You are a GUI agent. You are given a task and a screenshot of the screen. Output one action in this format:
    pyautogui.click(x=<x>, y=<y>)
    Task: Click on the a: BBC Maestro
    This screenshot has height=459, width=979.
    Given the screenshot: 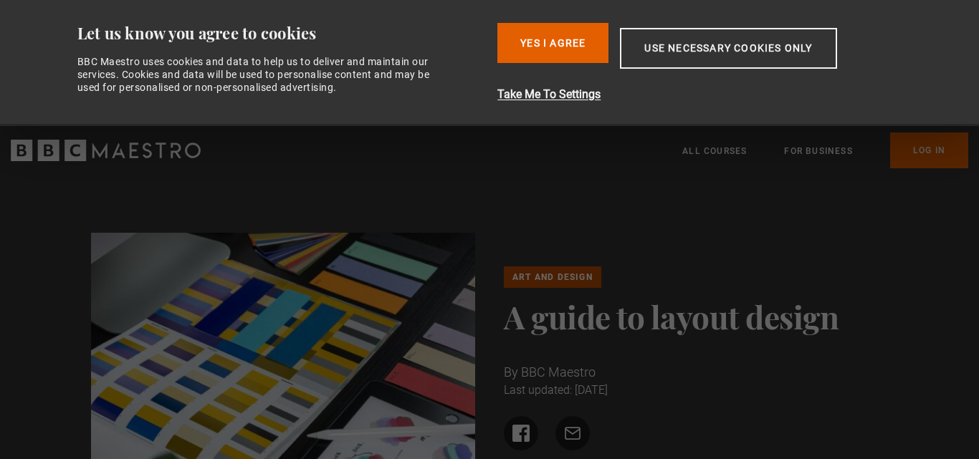 What is the action you would take?
    pyautogui.click(x=105, y=150)
    